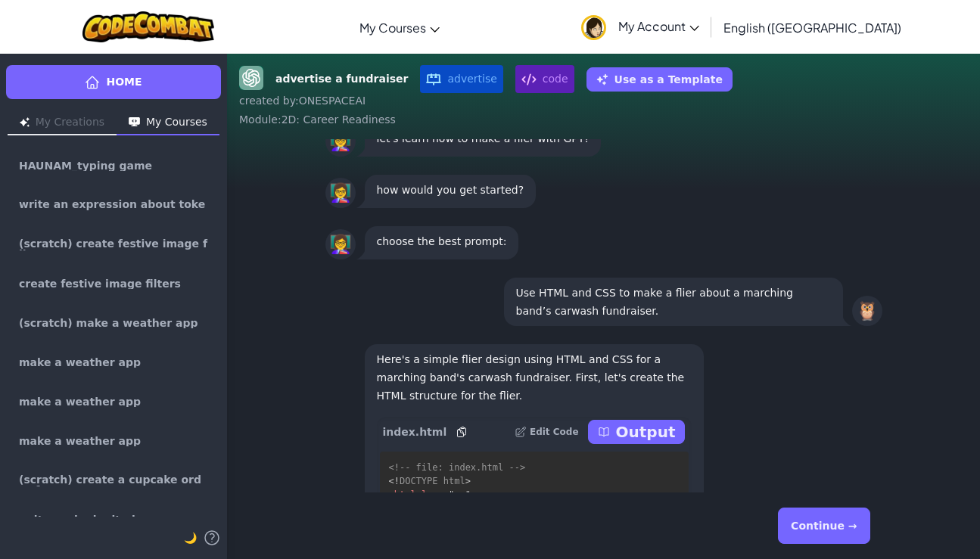 The width and height of the screenshot is (980, 559). What do you see at coordinates (85, 166) in the screenshot?
I see `span: HAUNAM_typing game` at bounding box center [85, 166].